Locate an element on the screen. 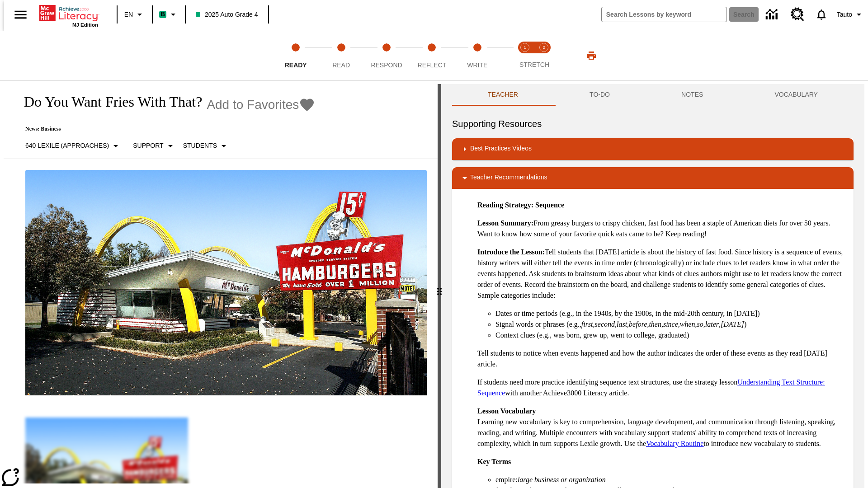 The height and width of the screenshot is (488, 868). strong: Introduce the Lesson: is located at coordinates (511, 251).